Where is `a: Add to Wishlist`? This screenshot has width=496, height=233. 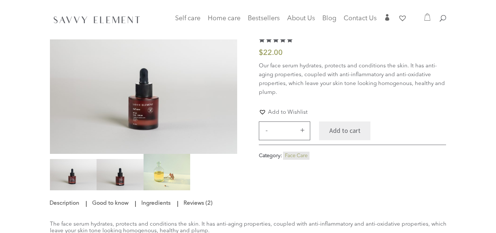 a: Add to Wishlist is located at coordinates (283, 112).